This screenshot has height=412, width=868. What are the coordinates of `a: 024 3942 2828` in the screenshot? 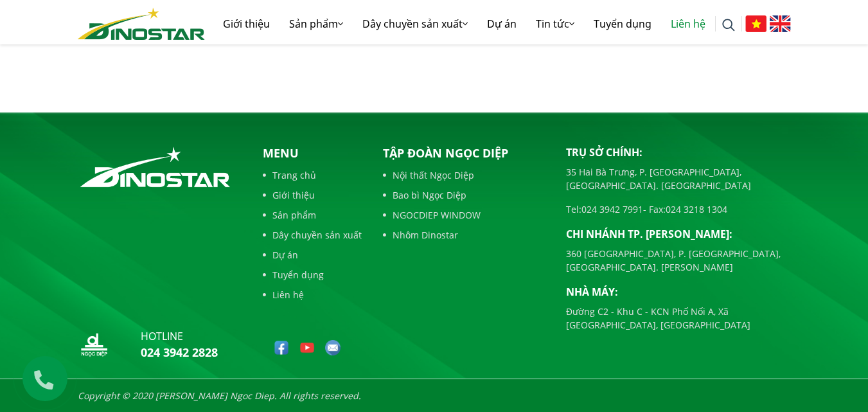 It's located at (179, 352).